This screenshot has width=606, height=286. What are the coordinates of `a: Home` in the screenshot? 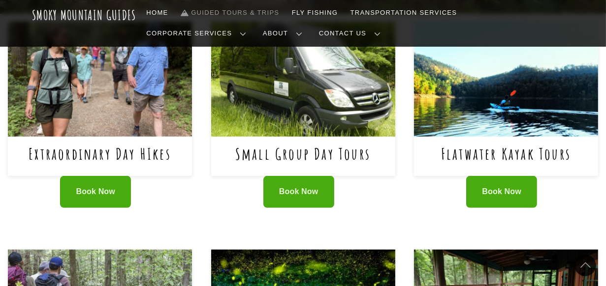 It's located at (157, 13).